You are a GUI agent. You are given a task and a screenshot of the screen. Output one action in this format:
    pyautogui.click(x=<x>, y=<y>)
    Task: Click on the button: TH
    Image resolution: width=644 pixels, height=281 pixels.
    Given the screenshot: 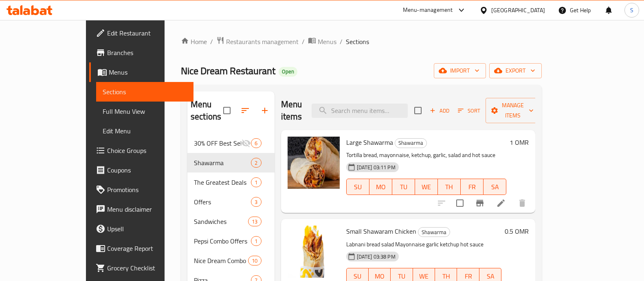 What is the action you would take?
    pyautogui.click(x=449, y=187)
    